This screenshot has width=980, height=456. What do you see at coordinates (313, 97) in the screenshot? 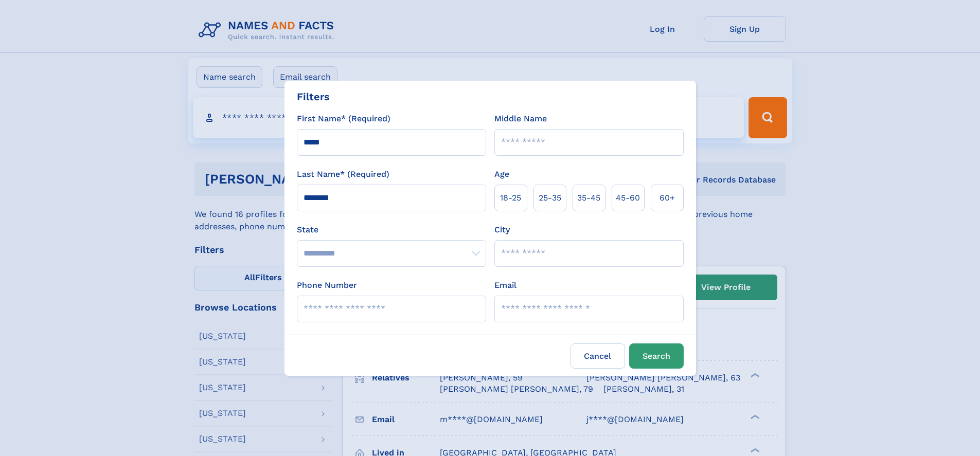
I see `div: Filters` at bounding box center [313, 97].